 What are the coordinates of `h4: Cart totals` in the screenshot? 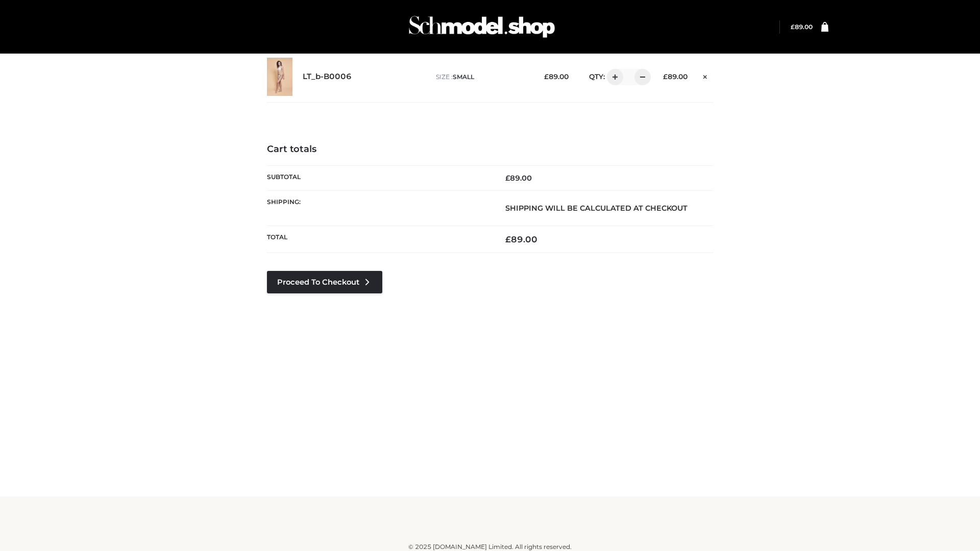 It's located at (490, 150).